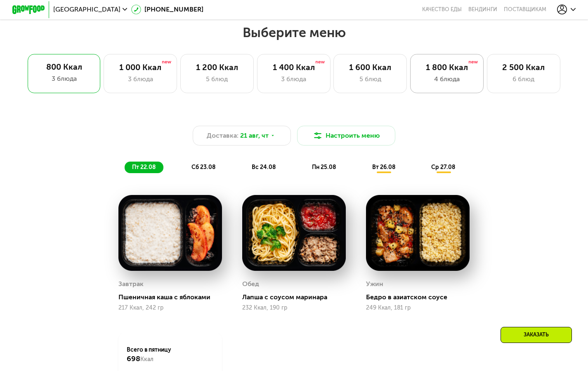 The width and height of the screenshot is (588, 371). I want to click on span: Ккал, so click(147, 359).